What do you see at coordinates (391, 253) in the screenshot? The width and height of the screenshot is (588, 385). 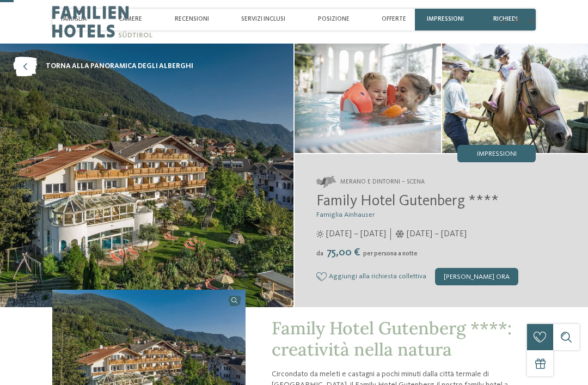 I see `span: per persona a notte` at bounding box center [391, 253].